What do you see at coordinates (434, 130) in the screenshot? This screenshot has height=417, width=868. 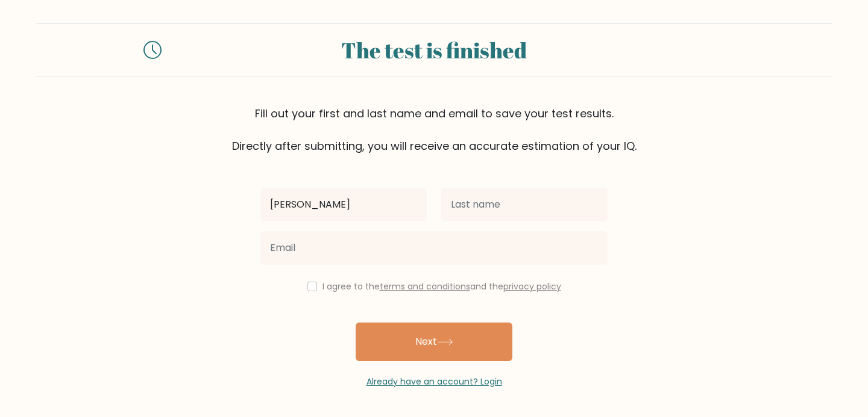 I see `div: Fill out your first and last name and email to save your test results. Directly after submitting,...` at bounding box center [434, 130].